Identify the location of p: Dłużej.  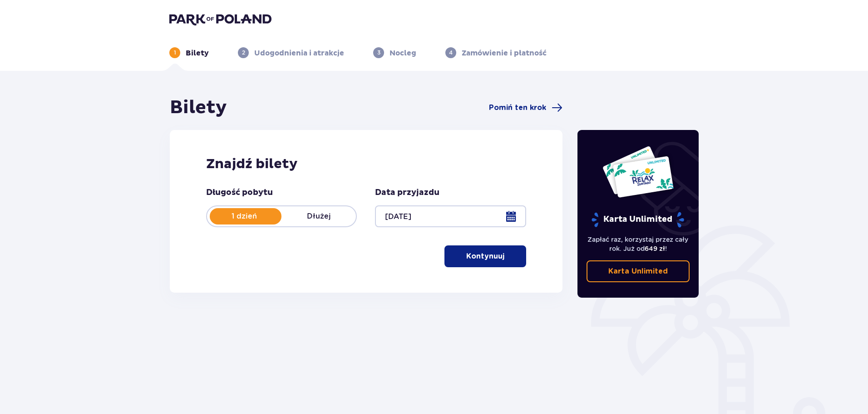
(319, 216).